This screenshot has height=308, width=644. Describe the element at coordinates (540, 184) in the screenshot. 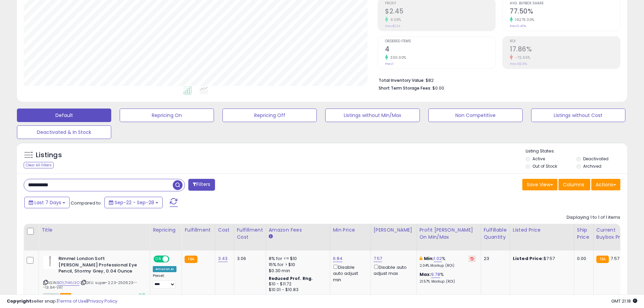

I see `button: Save View` at that location.